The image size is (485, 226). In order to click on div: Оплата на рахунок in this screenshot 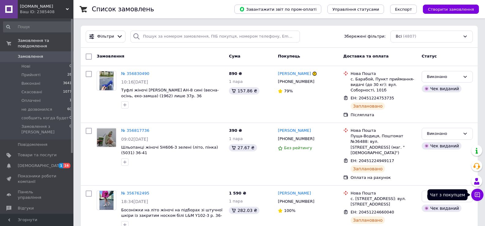, I will do `click(383, 178)`.